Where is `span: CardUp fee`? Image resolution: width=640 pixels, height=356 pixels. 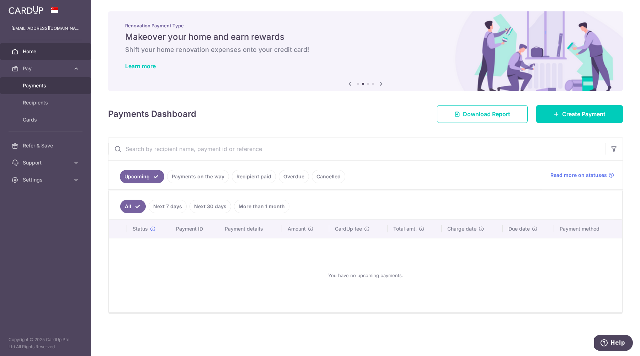
span: CardUp fee is located at coordinates (349, 229).